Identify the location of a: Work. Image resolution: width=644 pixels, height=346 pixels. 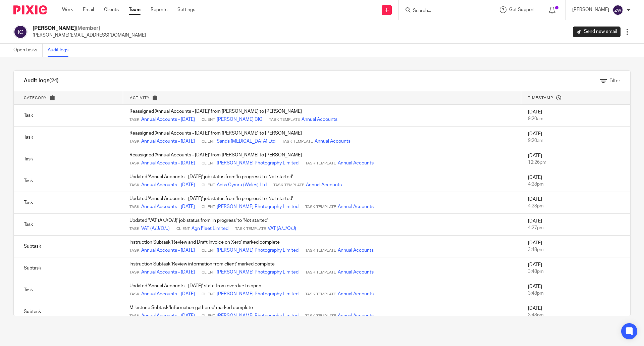
(67, 9).